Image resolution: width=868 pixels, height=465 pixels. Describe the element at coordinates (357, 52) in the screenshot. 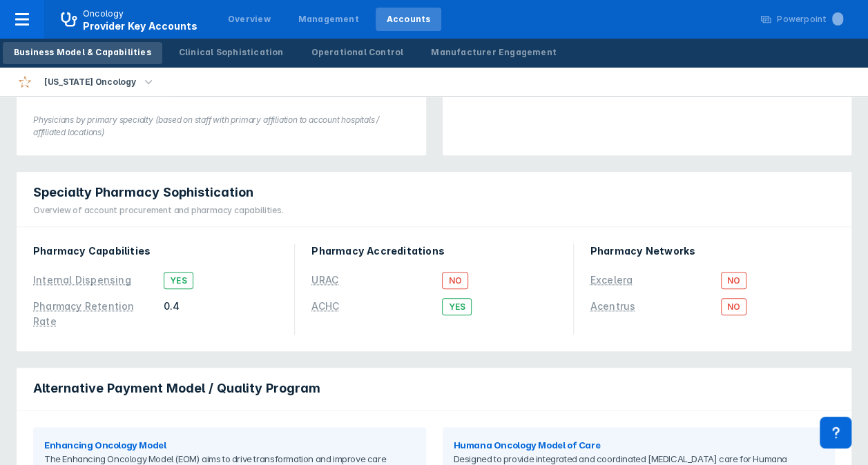

I see `div: Operational Control` at that location.